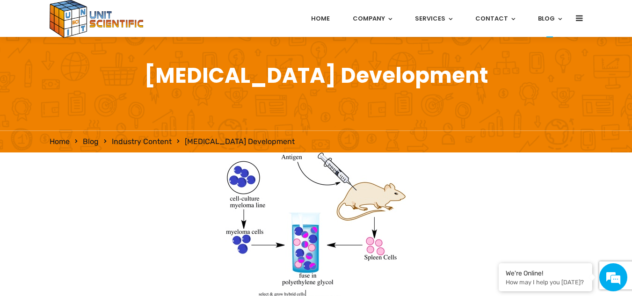 The height and width of the screenshot is (296, 632). What do you see at coordinates (91, 230) in the screenshot?
I see `textarea: Choose an option` at bounding box center [91, 230].